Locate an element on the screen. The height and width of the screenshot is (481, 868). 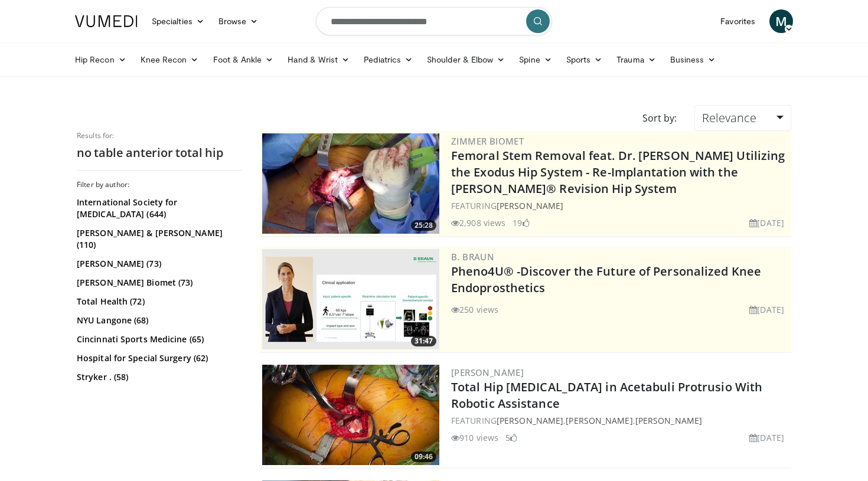
a: 09:46 is located at coordinates (350, 415).